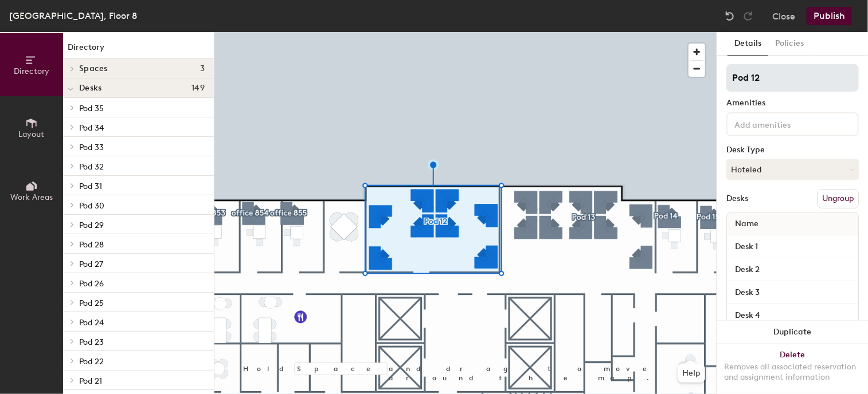 The image size is (868, 394). I want to click on span: Pod 34, so click(91, 128).